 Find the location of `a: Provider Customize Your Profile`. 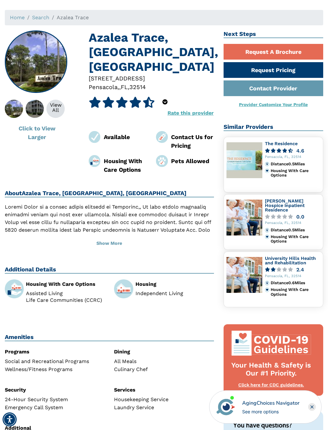

a: Provider Customize Your Profile is located at coordinates (273, 104).